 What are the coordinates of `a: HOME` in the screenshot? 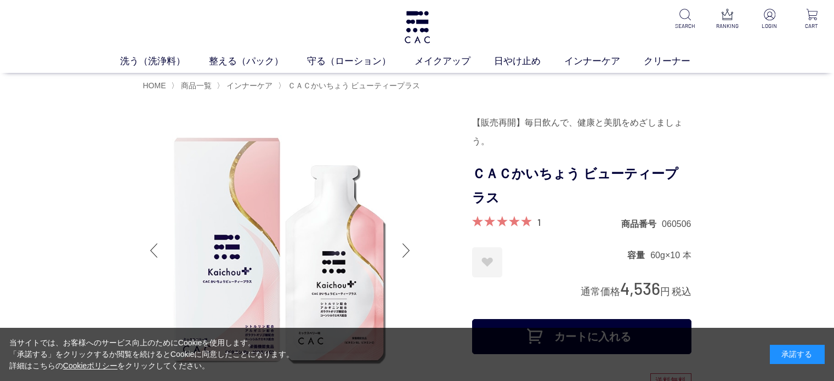 It's located at (155, 86).